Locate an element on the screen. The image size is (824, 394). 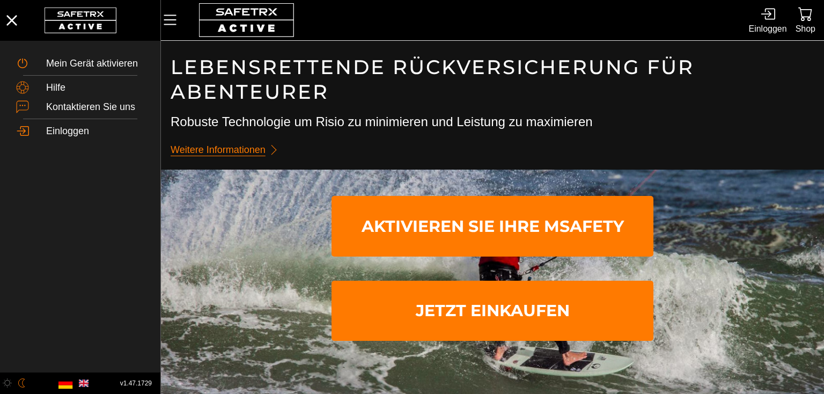
div: Shop is located at coordinates (805, 28).